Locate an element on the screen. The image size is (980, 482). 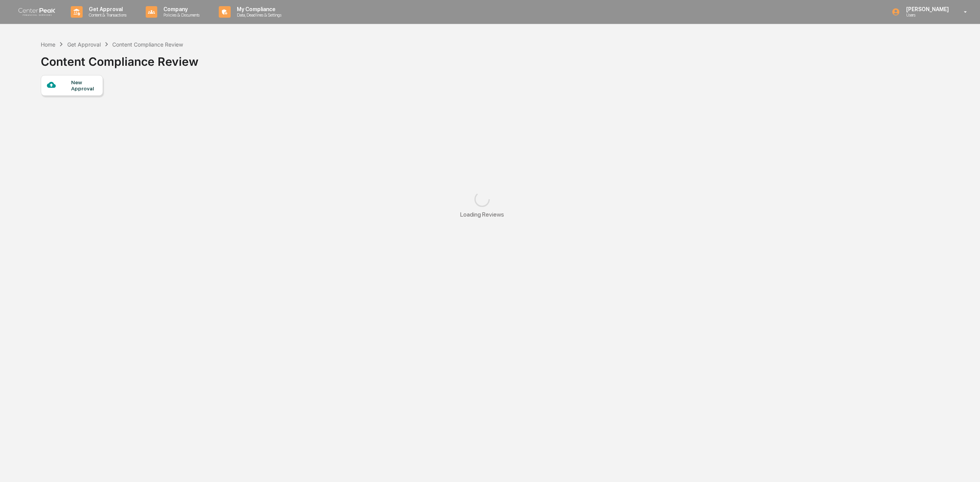
p: Policies & Documents is located at coordinates (180, 15).